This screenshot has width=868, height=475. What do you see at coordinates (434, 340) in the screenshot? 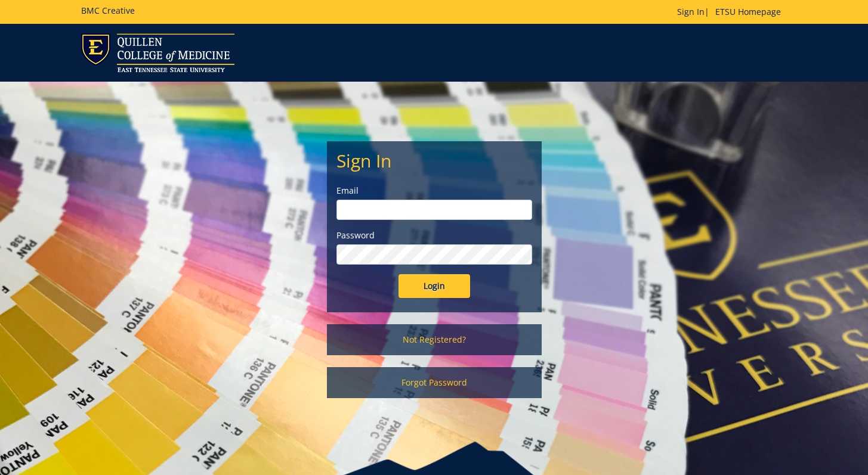
I see `a: Not Registered?` at bounding box center [434, 340].